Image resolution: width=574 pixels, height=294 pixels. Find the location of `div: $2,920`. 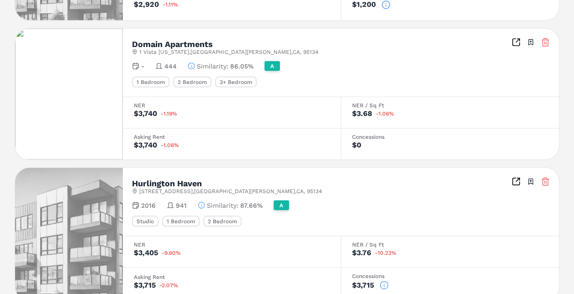

div: $2,920 is located at coordinates (146, 5).